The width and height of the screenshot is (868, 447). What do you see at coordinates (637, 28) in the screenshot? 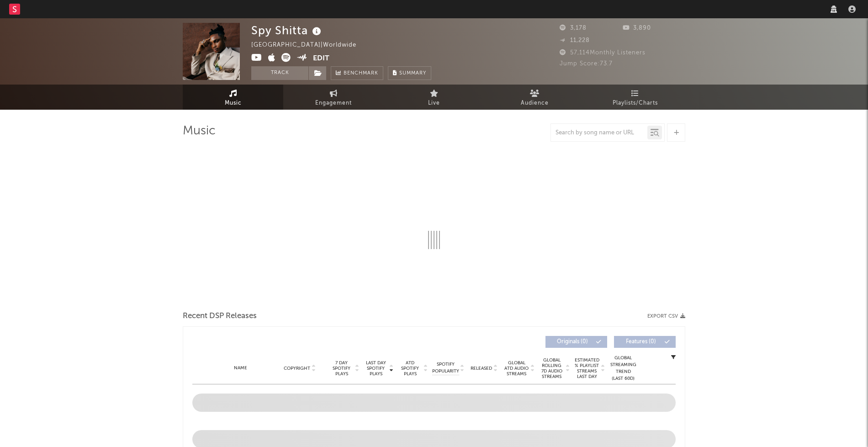
I see `span: 3,890` at bounding box center [637, 28].